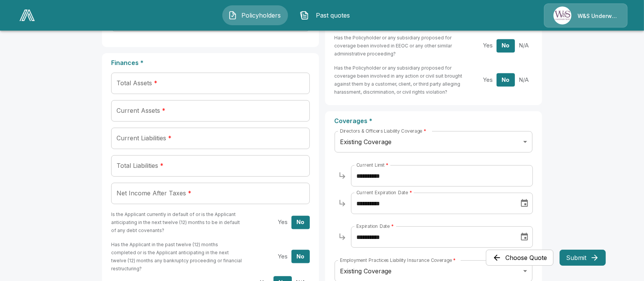 The image size is (644, 281). What do you see at coordinates (255, 15) in the screenshot?
I see `button: Policyholders IconPolicyholders` at bounding box center [255, 15].